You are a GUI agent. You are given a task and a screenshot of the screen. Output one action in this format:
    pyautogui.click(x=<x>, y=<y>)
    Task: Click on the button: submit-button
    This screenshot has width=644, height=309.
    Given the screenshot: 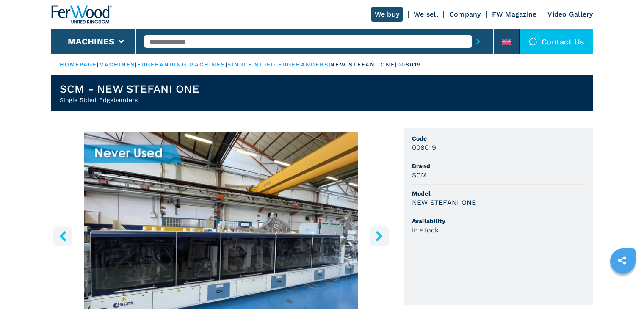 What is the action you would take?
    pyautogui.click(x=478, y=42)
    